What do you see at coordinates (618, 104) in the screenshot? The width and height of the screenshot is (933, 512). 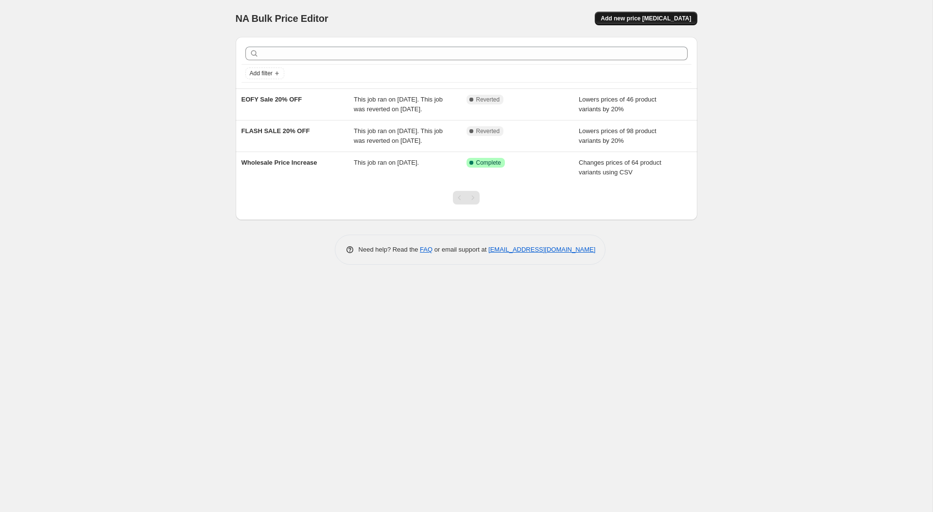 I see `span: Lowers prices of 46 product variants by 20%` at bounding box center [618, 104].